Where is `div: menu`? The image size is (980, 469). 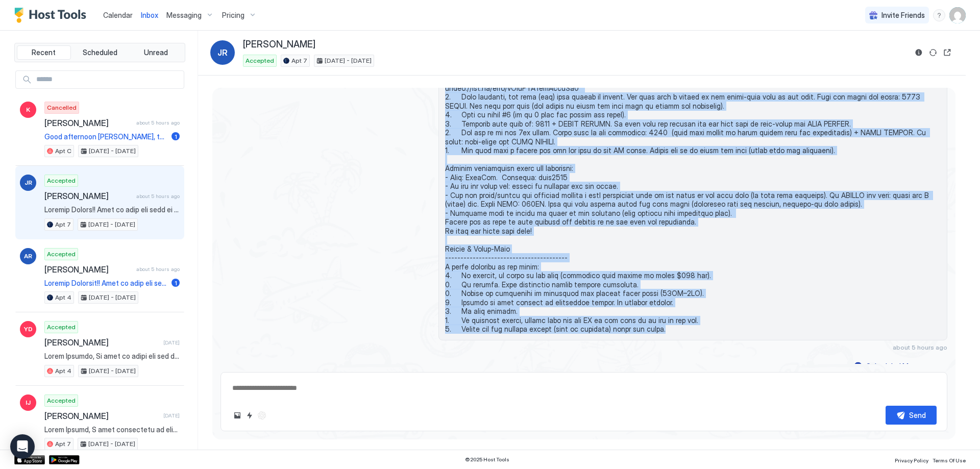
div: menu is located at coordinates (939, 16).